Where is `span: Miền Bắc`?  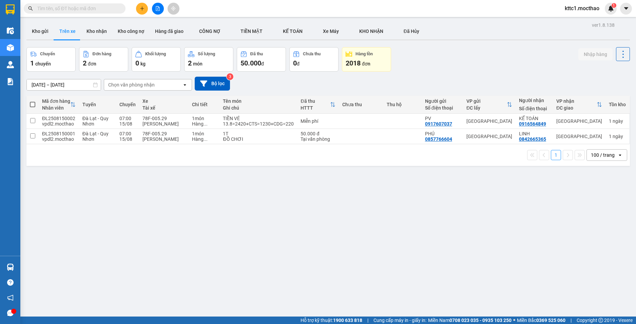
span: Miền Bắc is located at coordinates (541, 320).